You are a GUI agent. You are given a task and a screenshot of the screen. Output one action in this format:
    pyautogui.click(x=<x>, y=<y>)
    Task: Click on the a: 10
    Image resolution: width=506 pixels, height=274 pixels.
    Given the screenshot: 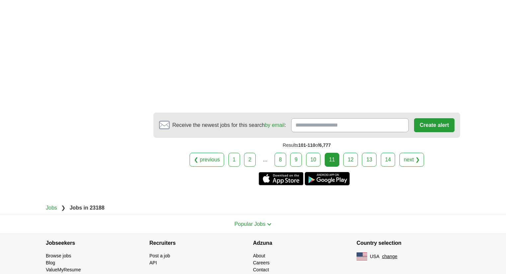 What is the action you would take?
    pyautogui.click(x=313, y=160)
    